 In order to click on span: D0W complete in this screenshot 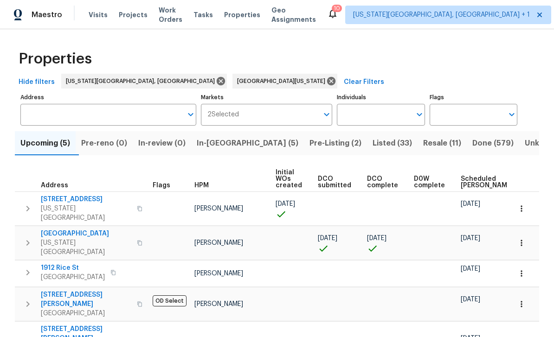, I will do `click(429, 182)`.